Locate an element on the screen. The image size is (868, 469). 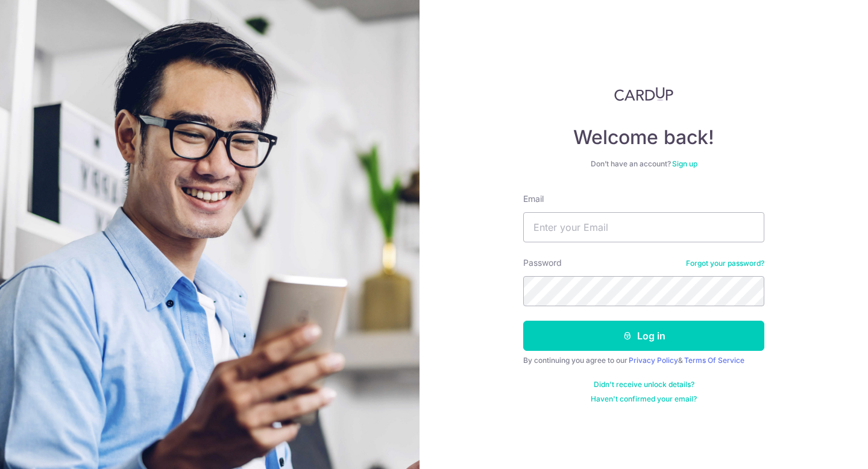
a: Forgot your password? is located at coordinates (725, 263).